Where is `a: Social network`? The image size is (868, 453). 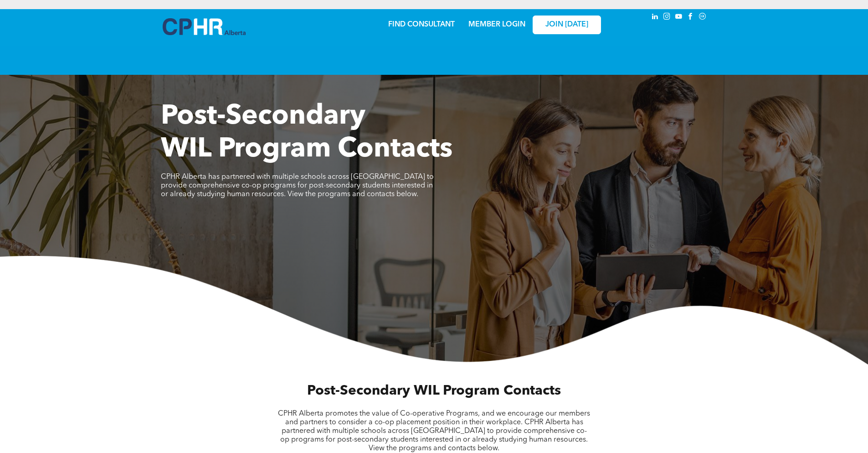 a: Social network is located at coordinates (703, 18).